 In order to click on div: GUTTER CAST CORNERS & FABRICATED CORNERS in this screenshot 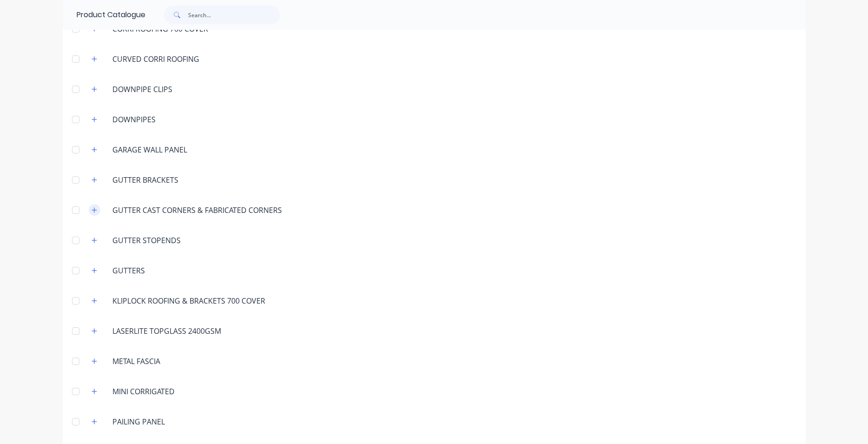, I will do `click(197, 210)`.